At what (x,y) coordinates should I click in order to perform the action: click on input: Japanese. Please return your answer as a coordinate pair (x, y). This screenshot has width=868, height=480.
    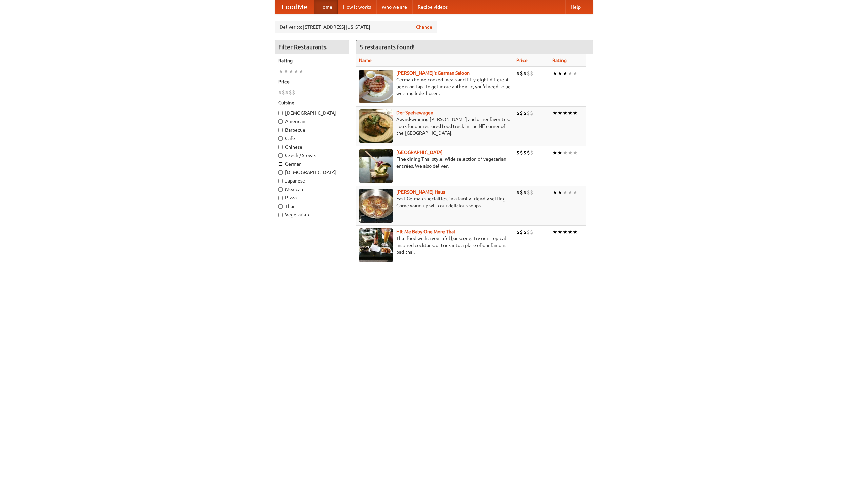
    Looking at the image, I should click on (281, 180).